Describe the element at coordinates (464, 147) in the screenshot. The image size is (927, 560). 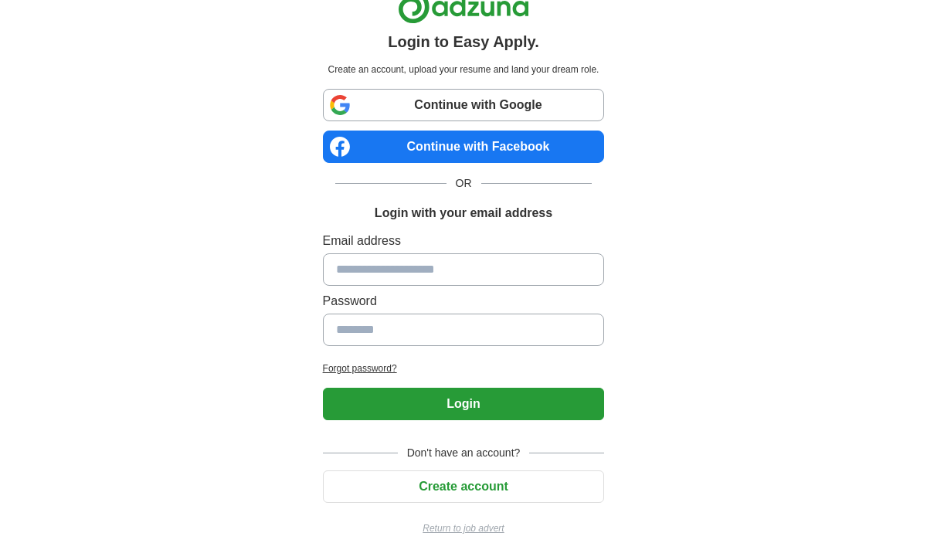
I see `a: Continue with Facebook` at that location.